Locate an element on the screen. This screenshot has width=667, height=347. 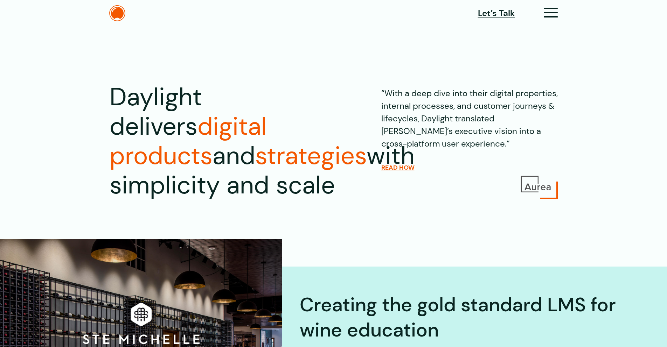
a: Let’s Talk is located at coordinates (496, 13).